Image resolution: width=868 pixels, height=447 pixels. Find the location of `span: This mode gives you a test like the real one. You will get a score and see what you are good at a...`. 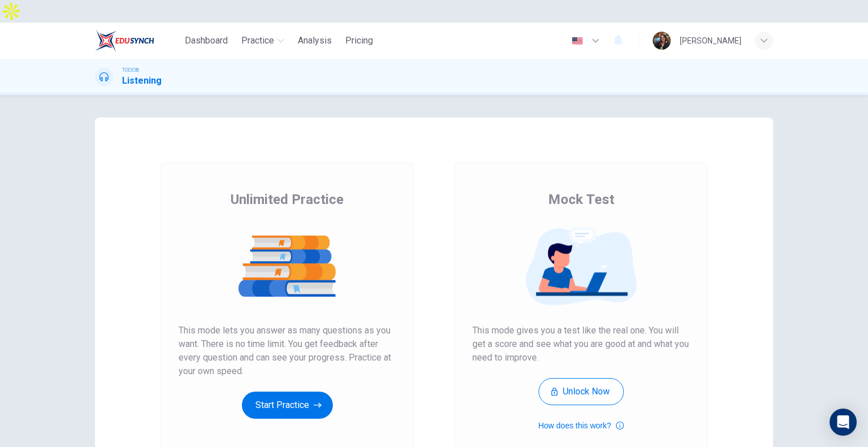

span: This mode gives you a test like the real one. You will get a score and see what you are good at a... is located at coordinates (581, 344).